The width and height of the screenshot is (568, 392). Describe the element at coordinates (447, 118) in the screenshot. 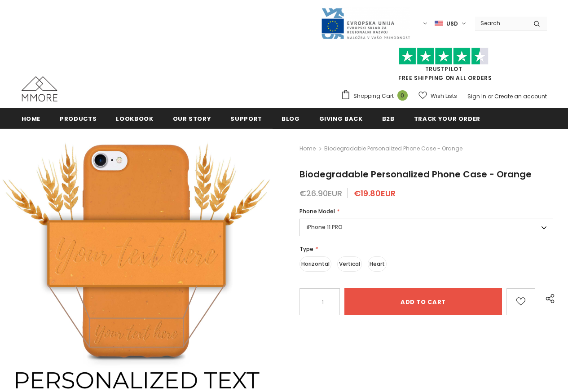

I see `a: Track your order` at that location.